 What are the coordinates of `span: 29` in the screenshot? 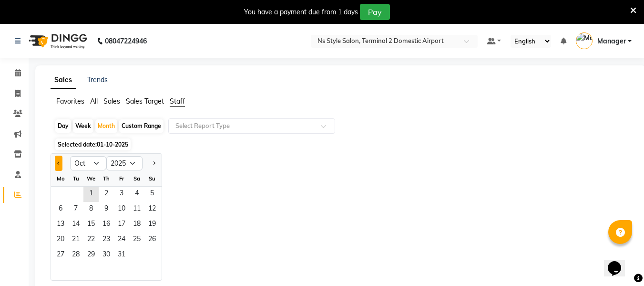 It's located at (91, 255).